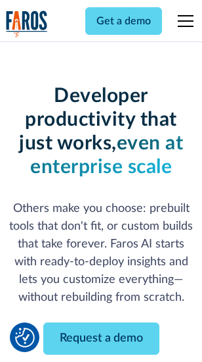 The width and height of the screenshot is (202, 362). Describe the element at coordinates (25, 337) in the screenshot. I see `img: Revisit consent button` at that location.